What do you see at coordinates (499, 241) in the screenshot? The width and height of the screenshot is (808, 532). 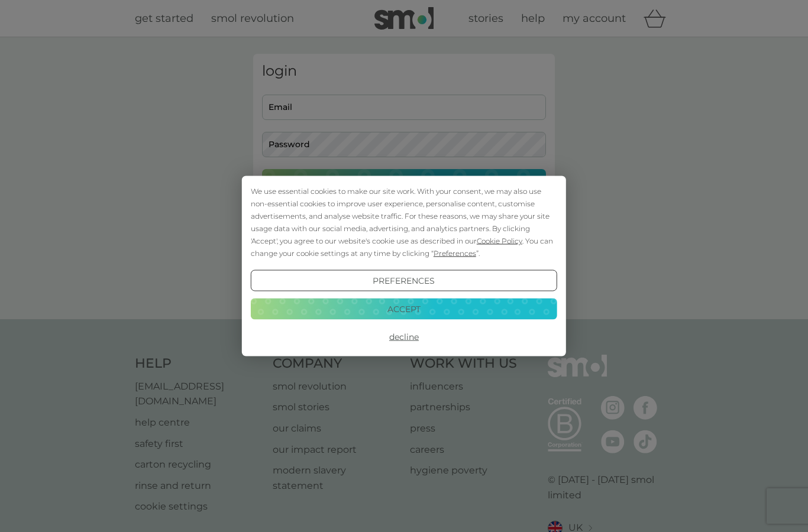 I see `span: Cookie Policy` at bounding box center [499, 241].